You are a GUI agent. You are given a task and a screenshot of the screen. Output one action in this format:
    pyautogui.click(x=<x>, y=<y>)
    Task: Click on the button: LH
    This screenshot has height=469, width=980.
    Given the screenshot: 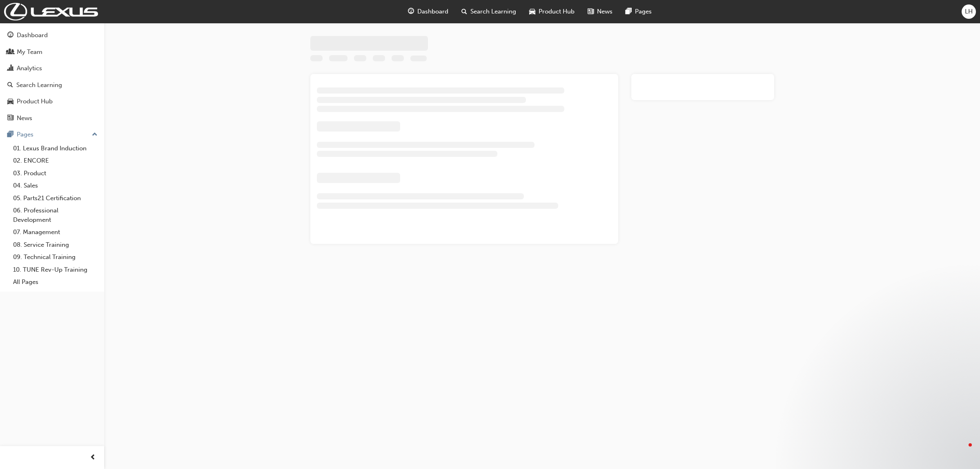 What is the action you would take?
    pyautogui.click(x=969, y=11)
    